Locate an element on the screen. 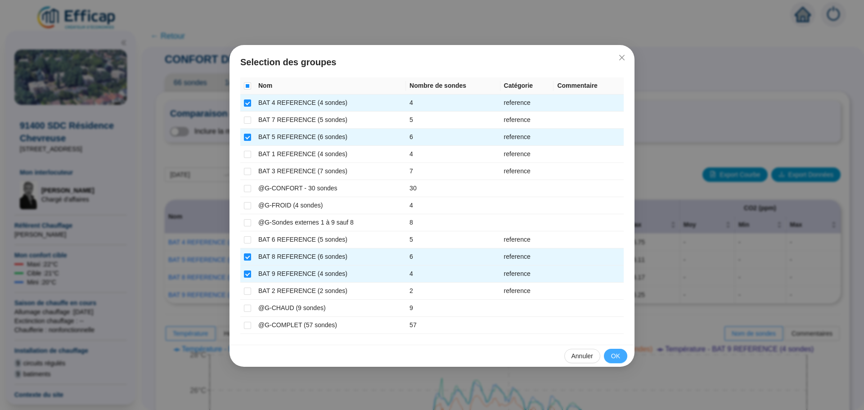  td: @G-CONFORT - 30 sondes is located at coordinates (330, 189).